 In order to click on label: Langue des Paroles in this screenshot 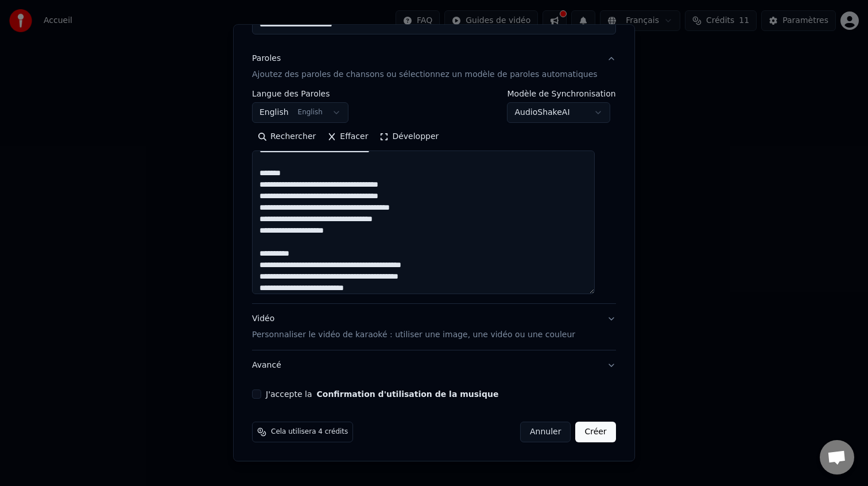, I will do `click(300, 94)`.